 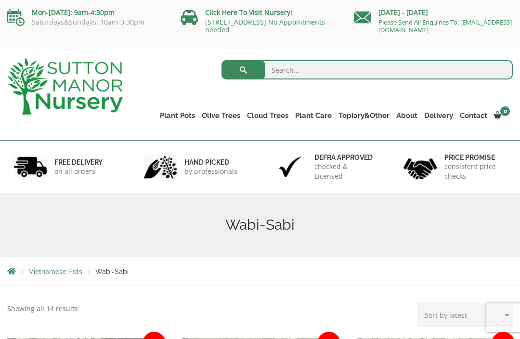 I want to click on h6: FREE DELIVERY, so click(x=79, y=162).